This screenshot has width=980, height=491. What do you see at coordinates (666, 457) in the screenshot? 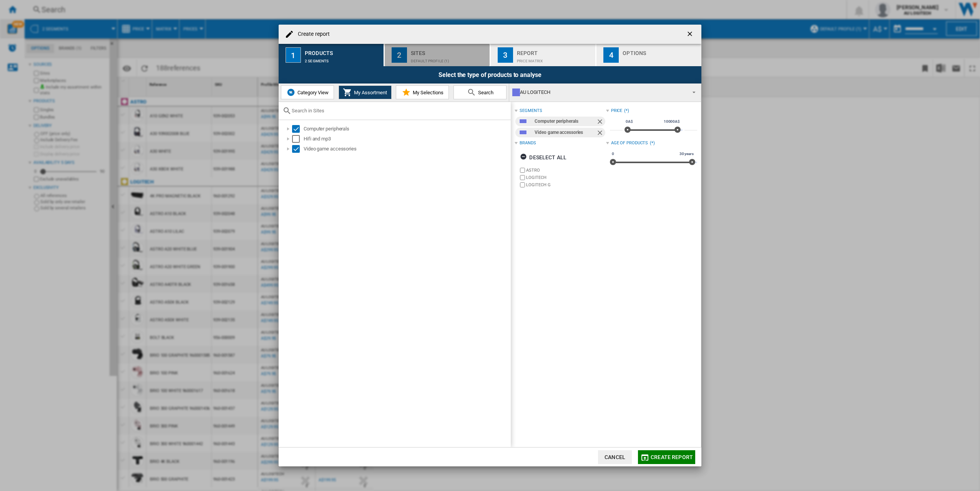
I see `button: Create report` at bounding box center [666, 457].